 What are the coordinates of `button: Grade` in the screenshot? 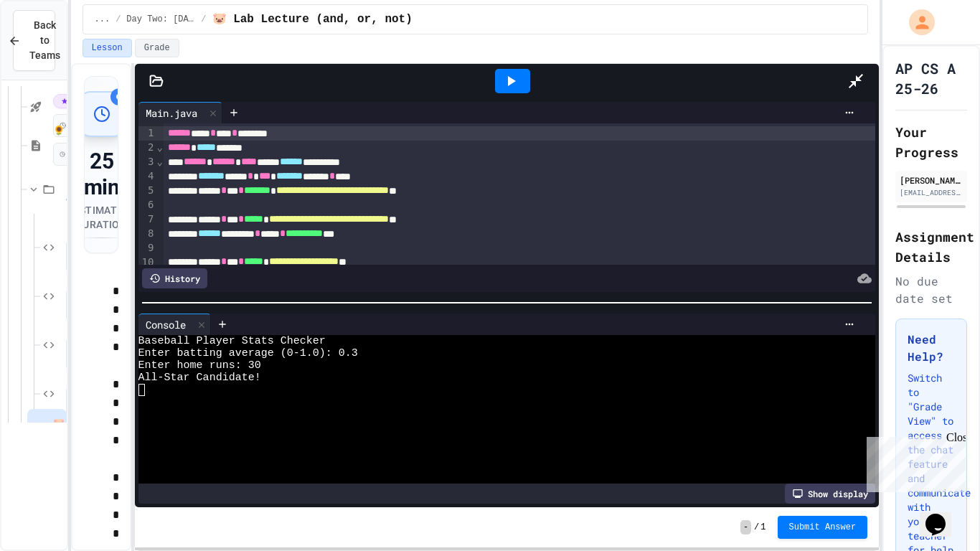 It's located at (157, 48).